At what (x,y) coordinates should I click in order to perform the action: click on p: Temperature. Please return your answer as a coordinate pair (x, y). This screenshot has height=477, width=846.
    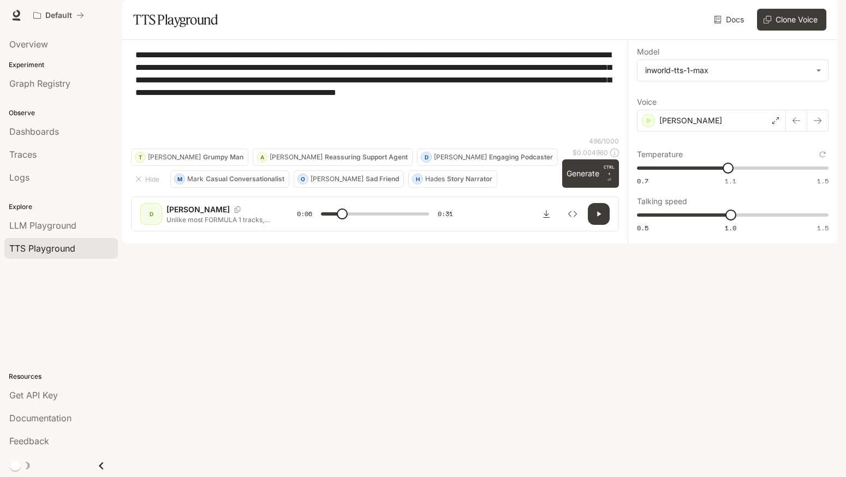
    Looking at the image, I should click on (660, 154).